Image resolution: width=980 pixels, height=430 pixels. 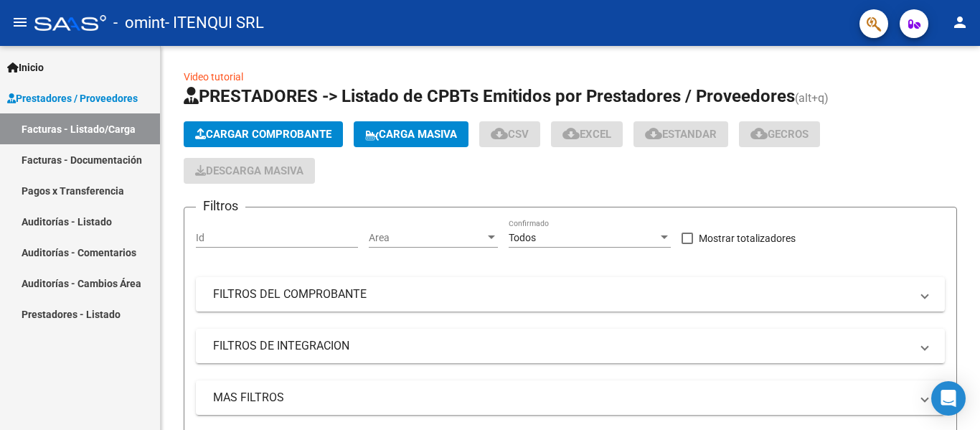 What do you see at coordinates (249, 171) in the screenshot?
I see `span: Descarga Masiva` at bounding box center [249, 171].